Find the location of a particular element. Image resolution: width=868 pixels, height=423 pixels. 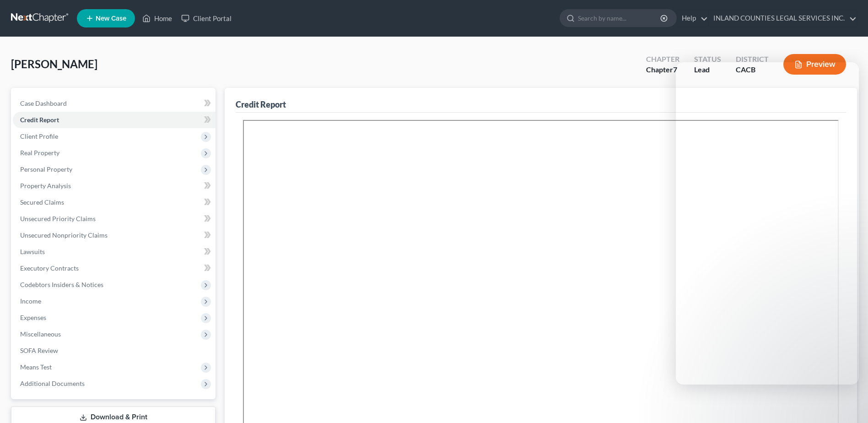

span: Executory Contracts is located at coordinates (50, 268).